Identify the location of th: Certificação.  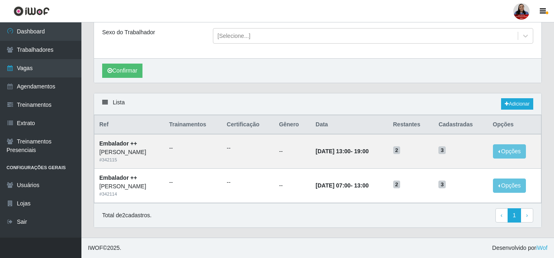
(248, 125).